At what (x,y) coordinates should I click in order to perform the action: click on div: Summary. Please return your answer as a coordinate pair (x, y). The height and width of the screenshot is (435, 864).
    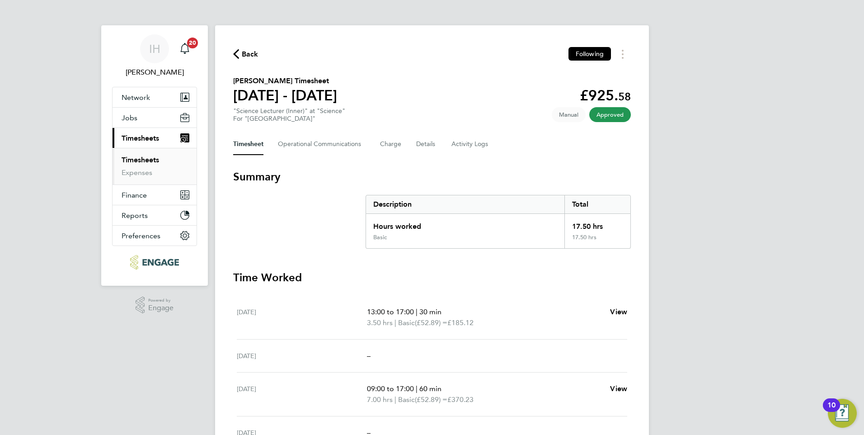
    Looking at the image, I should click on (498, 221).